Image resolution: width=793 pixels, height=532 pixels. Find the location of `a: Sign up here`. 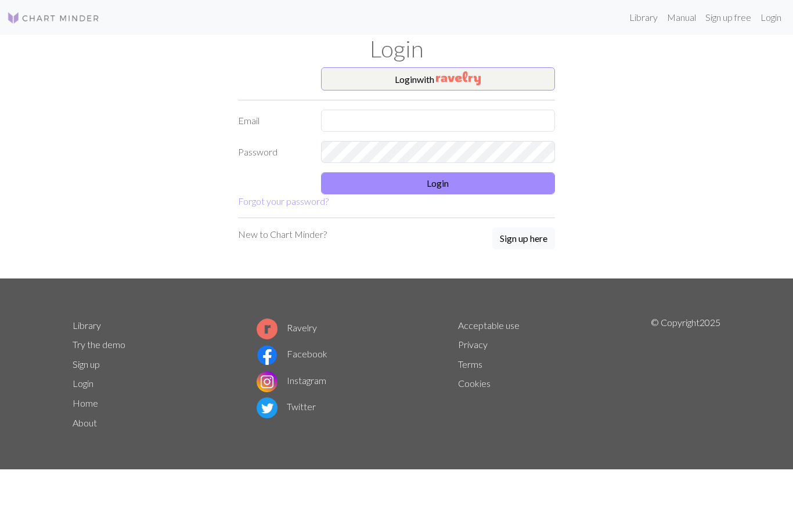

a: Sign up here is located at coordinates (523, 239).